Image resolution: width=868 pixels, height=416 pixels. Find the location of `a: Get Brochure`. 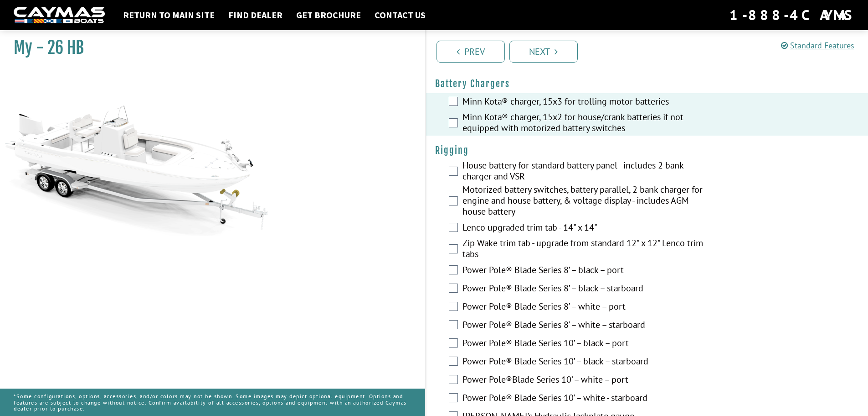

a: Get Brochure is located at coordinates (328, 15).